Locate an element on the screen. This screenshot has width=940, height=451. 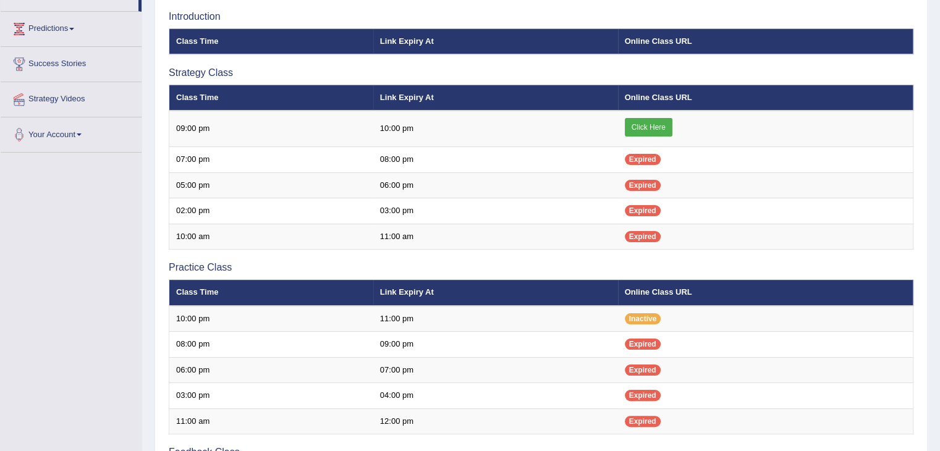
a: Your Account is located at coordinates (71, 133).